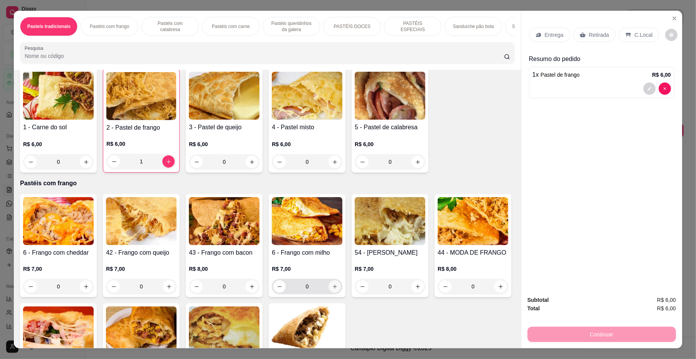 Image resolution: width=696 pixels, height=359 pixels. I want to click on label: Pesquisa, so click(35, 48).